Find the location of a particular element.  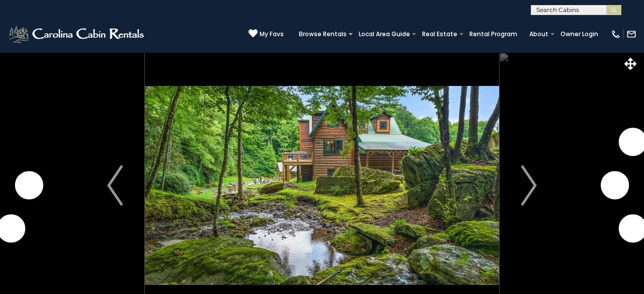

img: mail-regular-white.png is located at coordinates (631, 34).